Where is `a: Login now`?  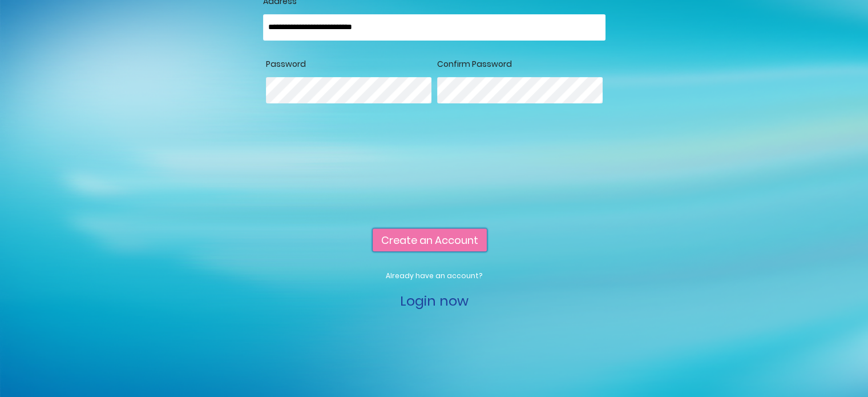
a: Login now is located at coordinates (435, 300).